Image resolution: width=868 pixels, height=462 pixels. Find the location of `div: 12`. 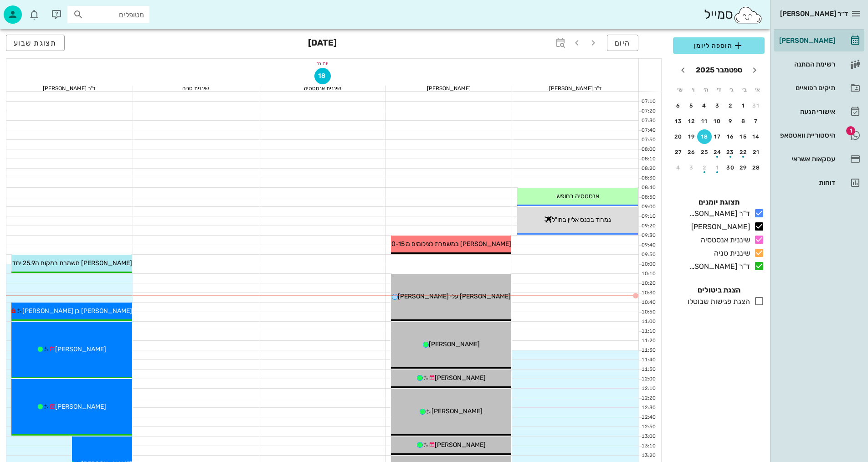

div: 12 is located at coordinates (692, 121).